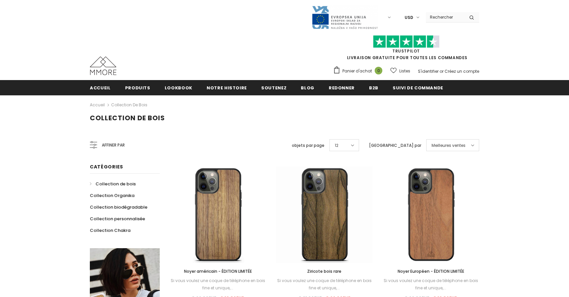 The height and width of the screenshot is (297, 569). What do you see at coordinates (218, 272) in the screenshot?
I see `a: Noyer américain - ÉDITION LIMITÉE` at bounding box center [218, 272].